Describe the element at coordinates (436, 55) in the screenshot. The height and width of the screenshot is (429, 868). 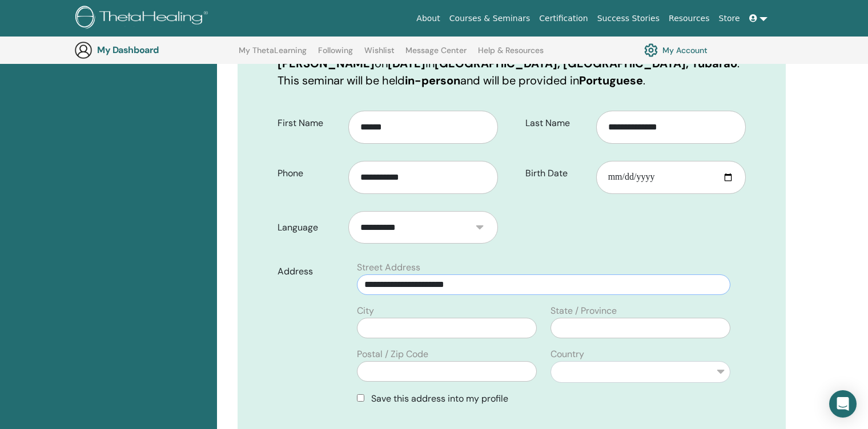
I see `a: Message Center` at that location.